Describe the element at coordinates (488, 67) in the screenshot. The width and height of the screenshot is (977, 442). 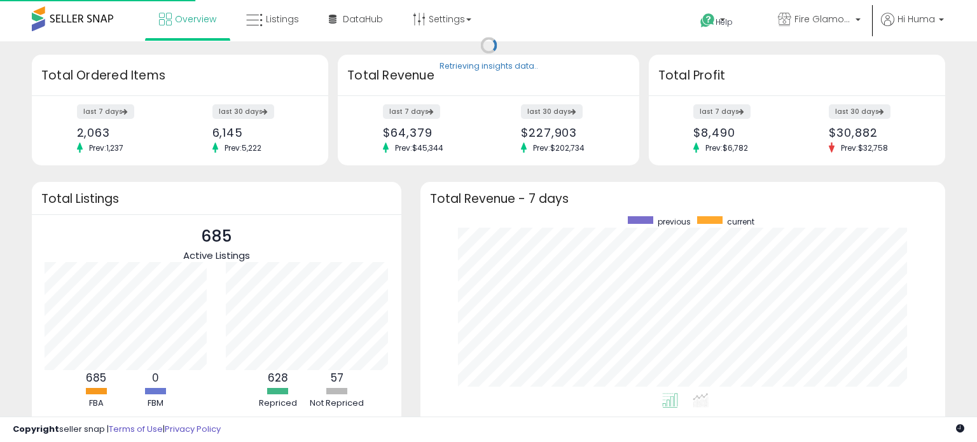
I see `div: Retrieving insights data..` at that location.